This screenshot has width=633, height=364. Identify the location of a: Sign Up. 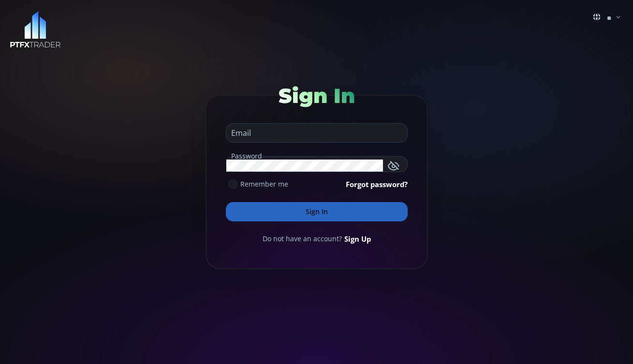
(357, 239).